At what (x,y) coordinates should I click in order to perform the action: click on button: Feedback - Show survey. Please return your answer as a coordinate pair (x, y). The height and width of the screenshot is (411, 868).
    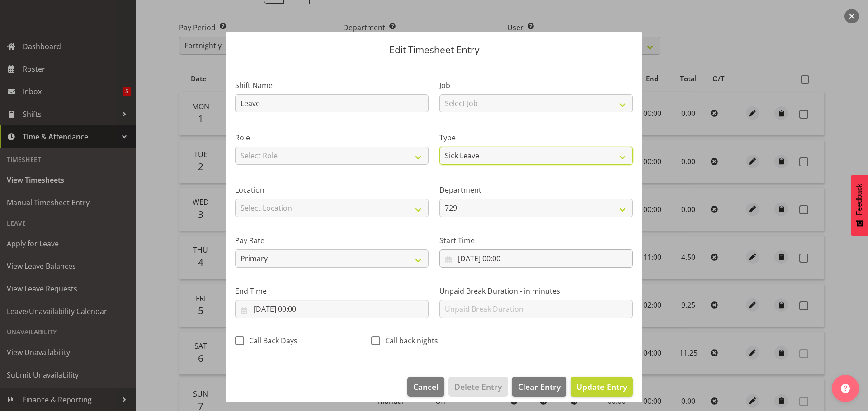
    Looking at the image, I should click on (859, 205).